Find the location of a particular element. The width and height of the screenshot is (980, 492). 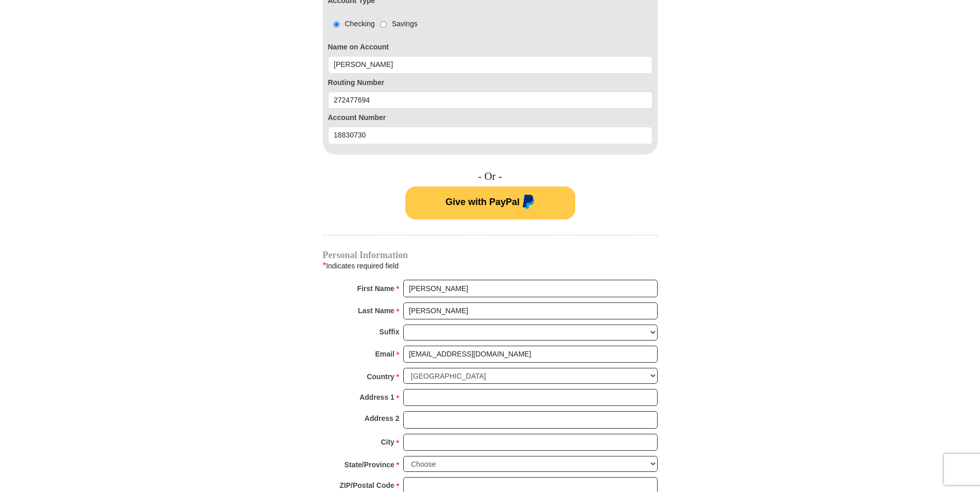

button: Give with PayPal is located at coordinates (490, 203).